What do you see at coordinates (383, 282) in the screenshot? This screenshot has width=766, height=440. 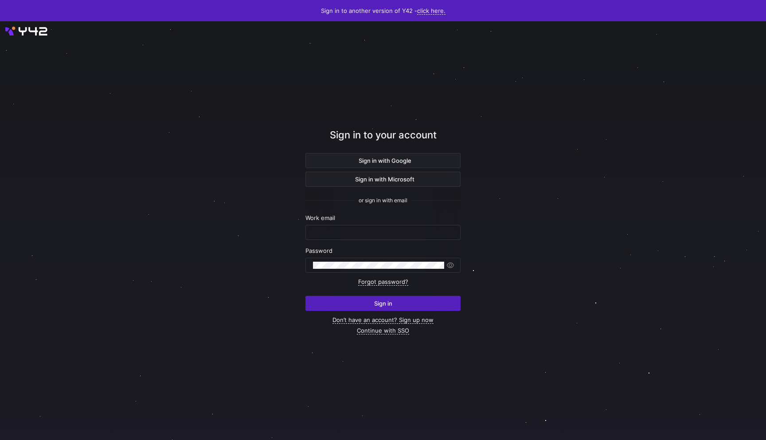 I see `a: Forgot password?` at bounding box center [383, 282].